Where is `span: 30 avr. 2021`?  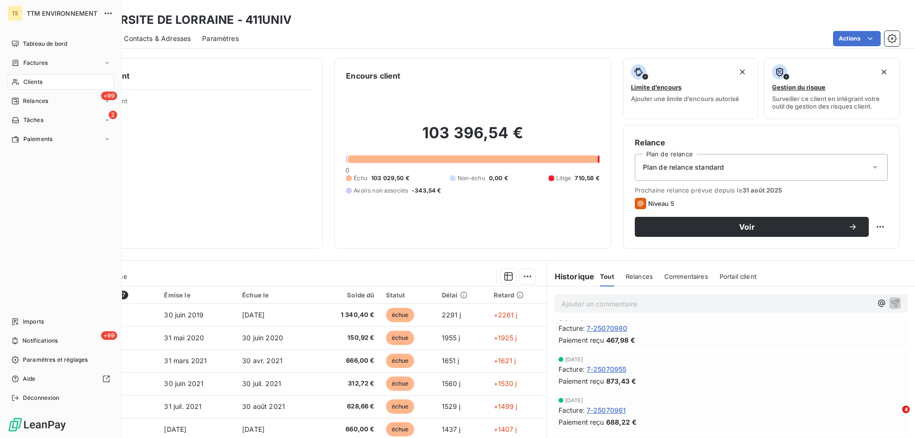
span: 30 avr. 2021 is located at coordinates (262, 360).